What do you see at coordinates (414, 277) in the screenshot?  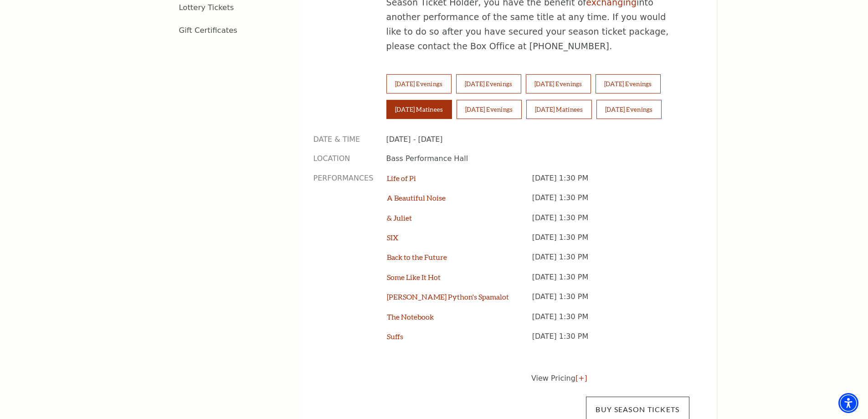 I see `a: Some Like It Hot` at bounding box center [414, 277].